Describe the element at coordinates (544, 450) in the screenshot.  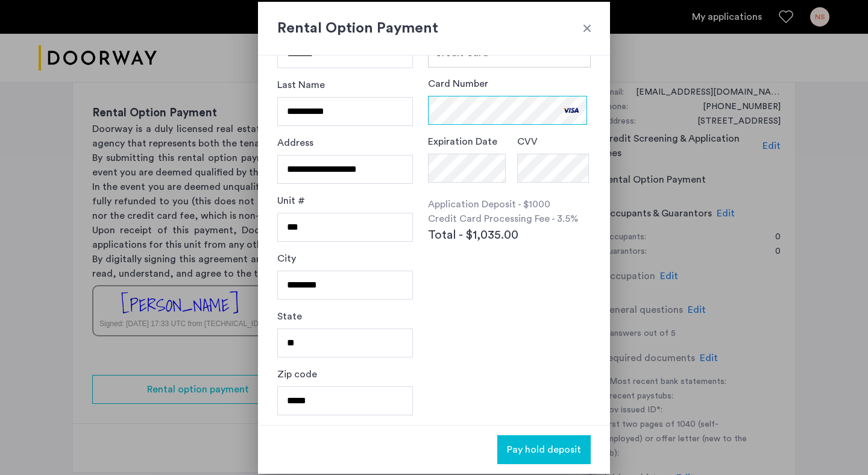
I see `button: button` at that location.